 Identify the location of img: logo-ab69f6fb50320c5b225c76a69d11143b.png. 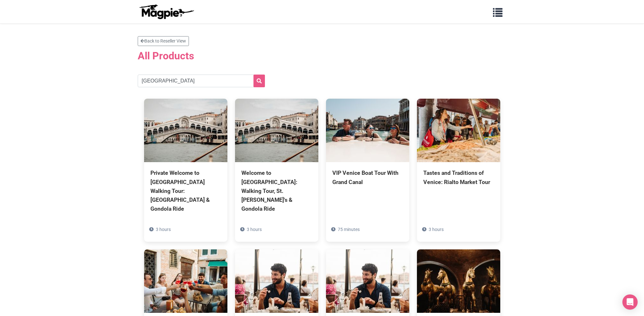
(166, 12).